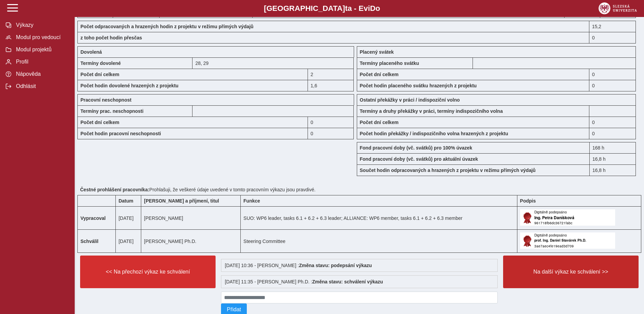  What do you see at coordinates (416, 148) in the screenshot?
I see `b: Fond pracovní doby (vč. svátků) pro 100% úvazek` at bounding box center [416, 148].